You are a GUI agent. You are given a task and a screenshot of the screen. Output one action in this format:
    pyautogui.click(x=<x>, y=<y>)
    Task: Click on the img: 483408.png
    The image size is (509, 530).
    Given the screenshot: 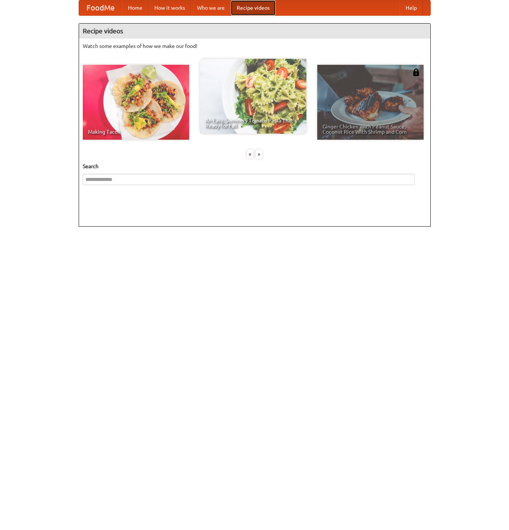 What is the action you would take?
    pyautogui.click(x=416, y=72)
    